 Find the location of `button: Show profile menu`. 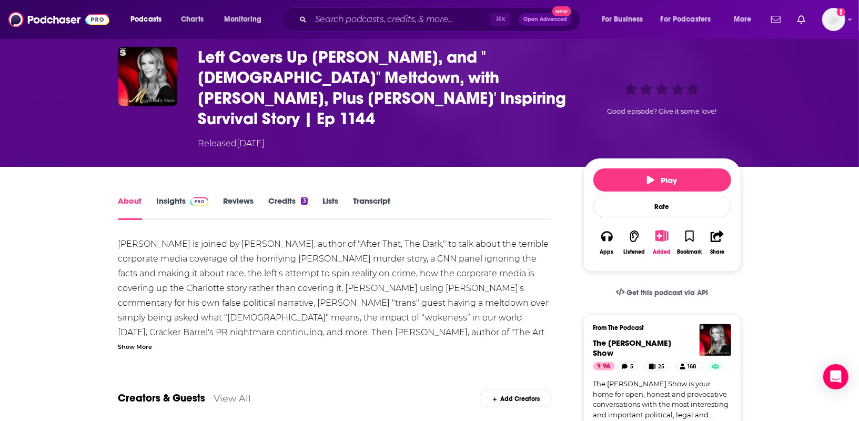

button: Show profile menu is located at coordinates (834, 19).